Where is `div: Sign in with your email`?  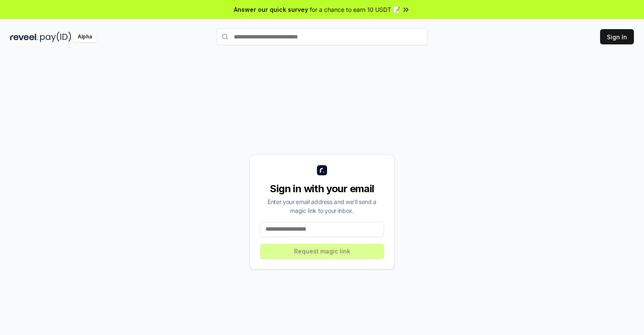 div: Sign in with your email is located at coordinates (322, 189).